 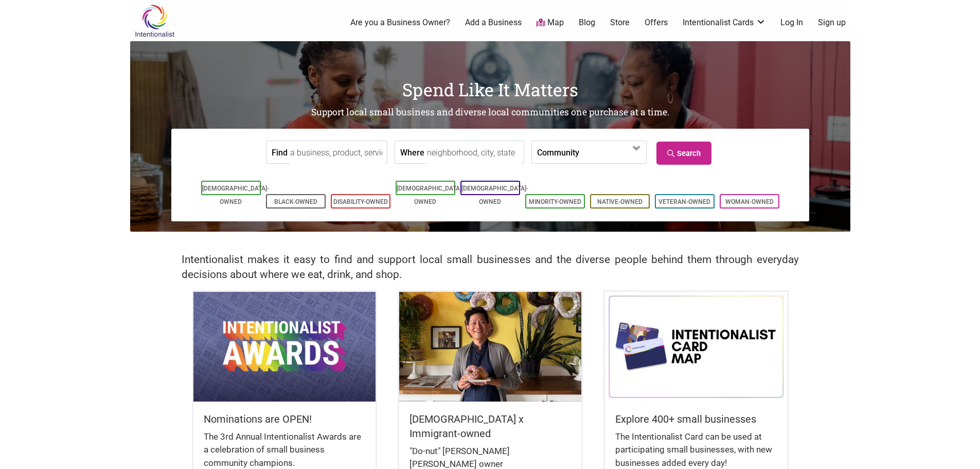 I want to click on a: Minority-Owned, so click(x=555, y=201).